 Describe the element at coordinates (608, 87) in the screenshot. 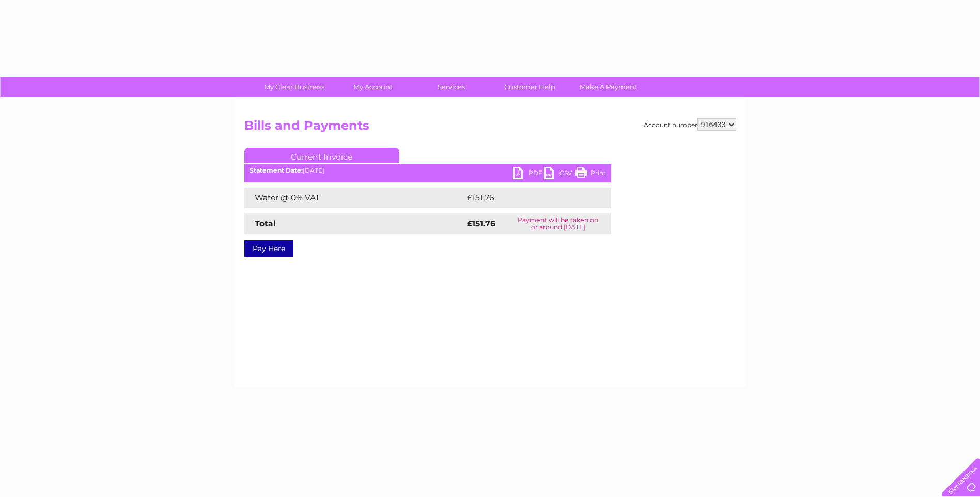

I see `a: Make A Payment` at that location.